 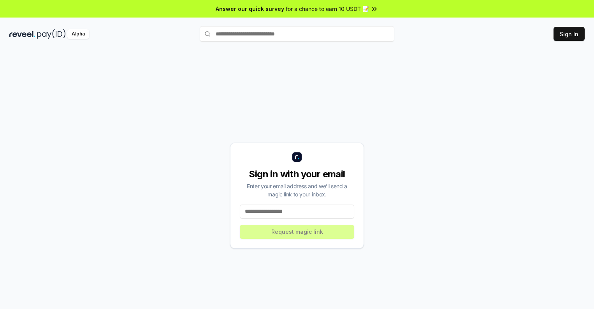 I want to click on div: Enter your email address and we’ll send a magic link to your inbox., so click(x=297, y=190).